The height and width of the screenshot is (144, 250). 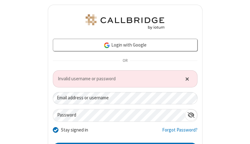 What do you see at coordinates (179, 132) in the screenshot?
I see `a: Forgot Password?` at bounding box center [179, 132].